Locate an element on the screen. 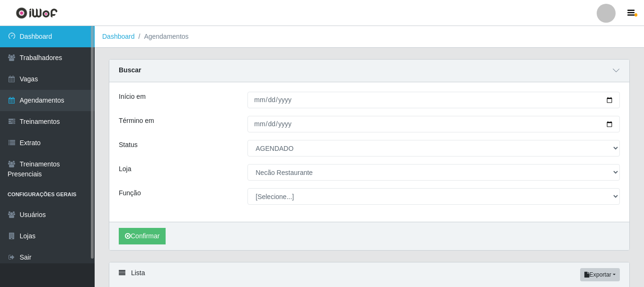 This screenshot has width=644, height=287. label: Função is located at coordinates (130, 193).